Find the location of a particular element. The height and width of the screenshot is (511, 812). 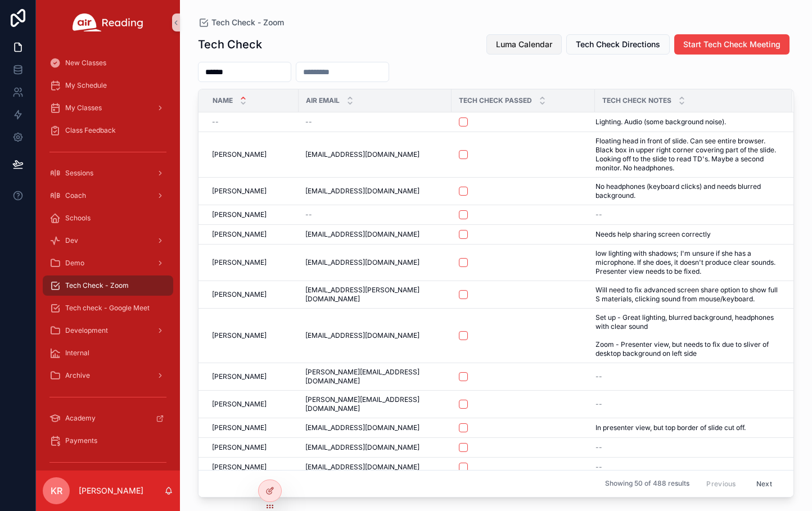

span: My Schedule is located at coordinates (86, 86).